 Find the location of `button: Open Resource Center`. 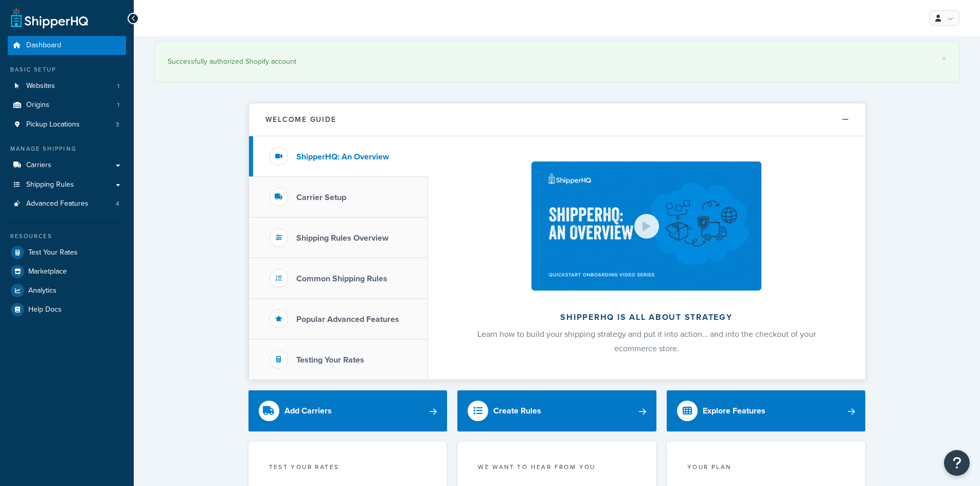

button: Open Resource Center is located at coordinates (957, 463).